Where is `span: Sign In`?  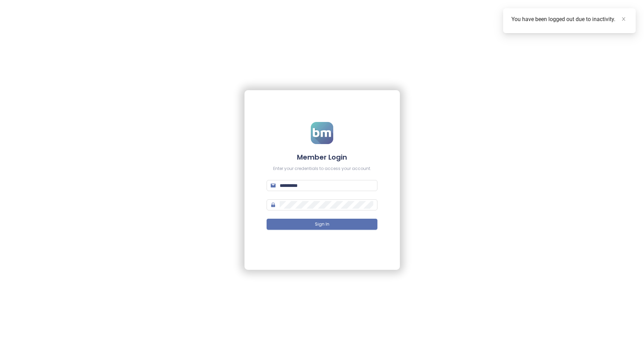 span: Sign In is located at coordinates (322, 225).